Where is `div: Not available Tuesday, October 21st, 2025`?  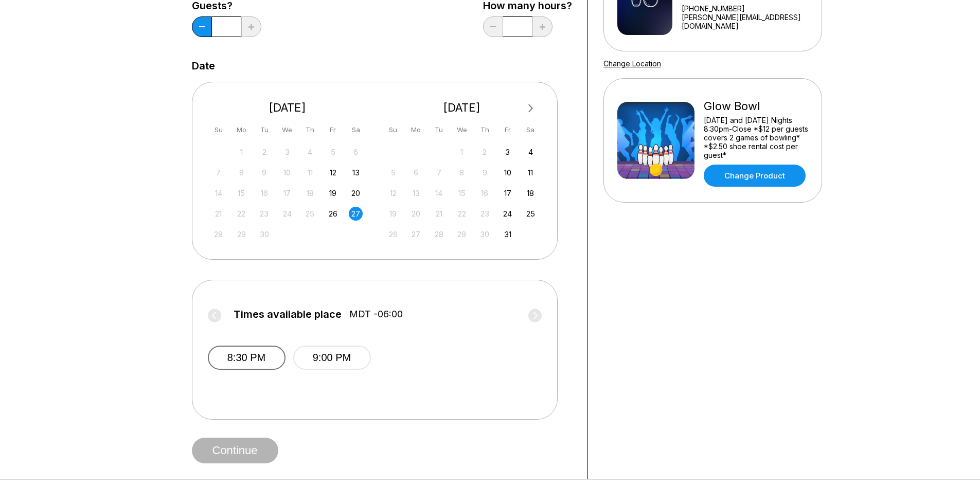
div: Not available Tuesday, October 21st, 2025 is located at coordinates (439, 214).